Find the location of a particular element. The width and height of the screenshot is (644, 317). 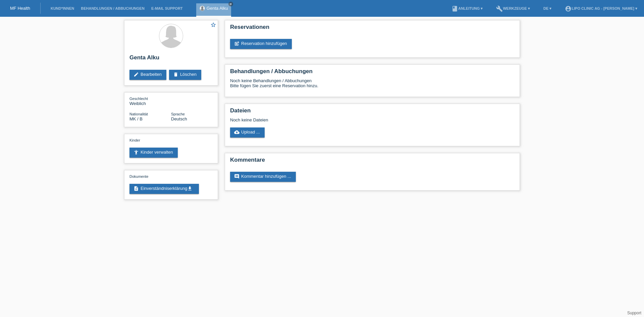

i: comment is located at coordinates (237, 177).